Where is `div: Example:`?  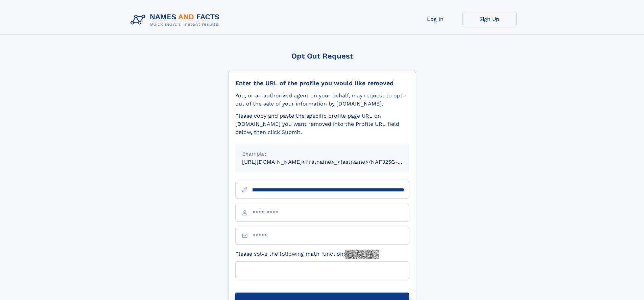 div: Example: is located at coordinates (323, 154).